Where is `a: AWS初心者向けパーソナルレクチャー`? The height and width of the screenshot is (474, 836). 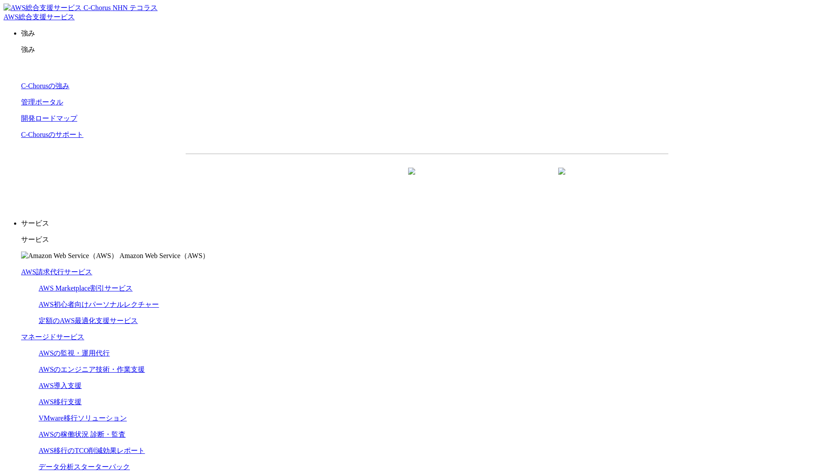
a: AWS初心者向けパーソナルレクチャー is located at coordinates (99, 304).